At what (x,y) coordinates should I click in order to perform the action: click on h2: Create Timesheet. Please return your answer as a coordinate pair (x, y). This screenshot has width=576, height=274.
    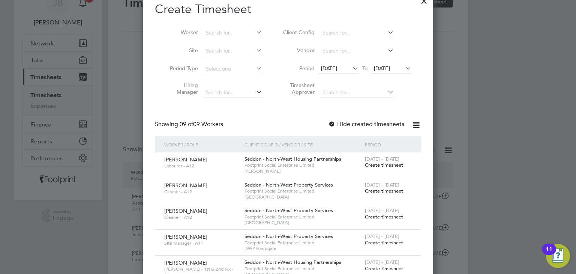
    Looking at the image, I should click on (288, 9).